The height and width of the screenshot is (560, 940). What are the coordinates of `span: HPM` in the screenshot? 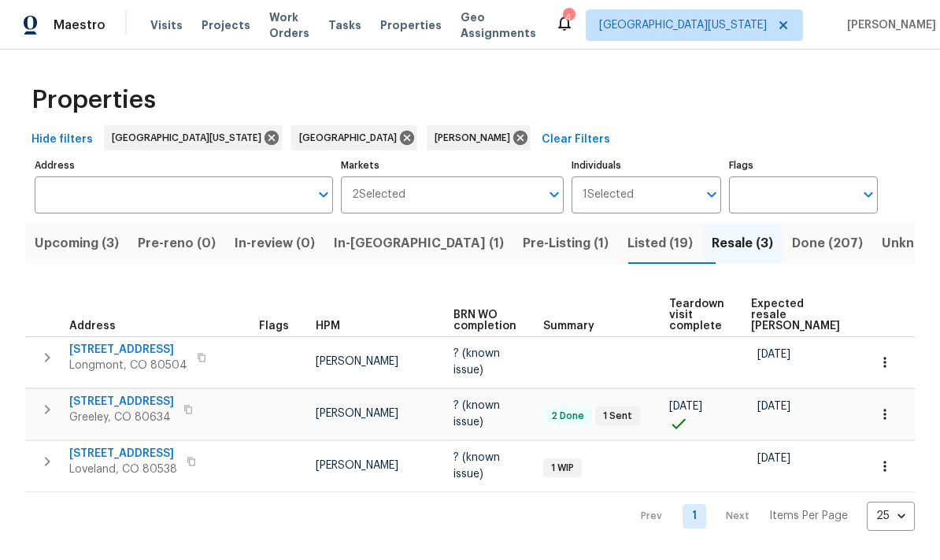 It's located at (327, 326).